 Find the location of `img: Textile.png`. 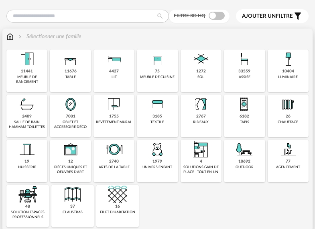

img: Textile.png is located at coordinates (158, 104).